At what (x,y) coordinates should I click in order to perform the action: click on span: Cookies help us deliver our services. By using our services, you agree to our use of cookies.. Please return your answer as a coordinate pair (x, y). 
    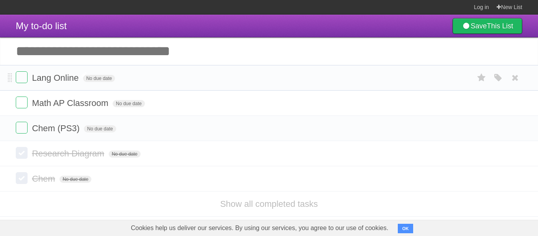
    Looking at the image, I should click on (259, 228).